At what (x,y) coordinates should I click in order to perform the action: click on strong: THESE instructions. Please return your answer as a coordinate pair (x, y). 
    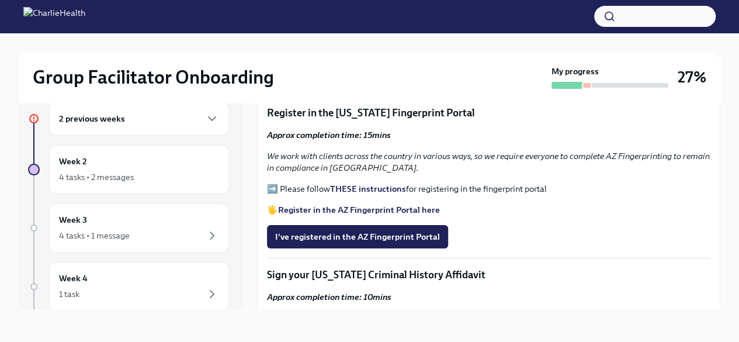
    Looking at the image, I should click on (368, 189).